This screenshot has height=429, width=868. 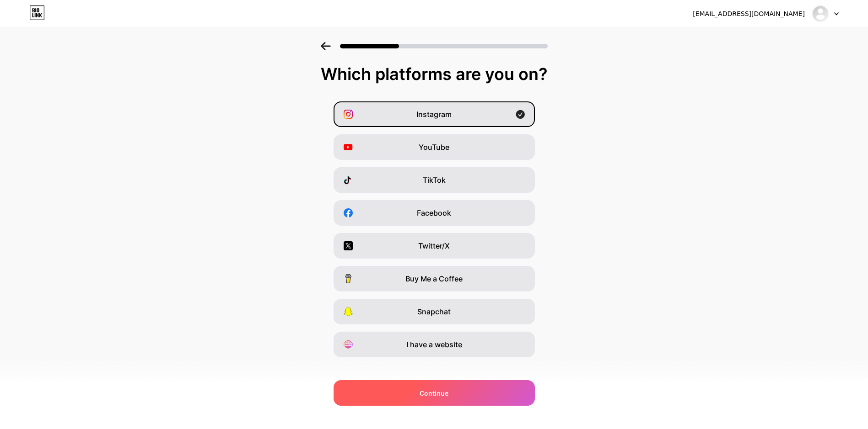 I want to click on img: cbaden, so click(x=820, y=14).